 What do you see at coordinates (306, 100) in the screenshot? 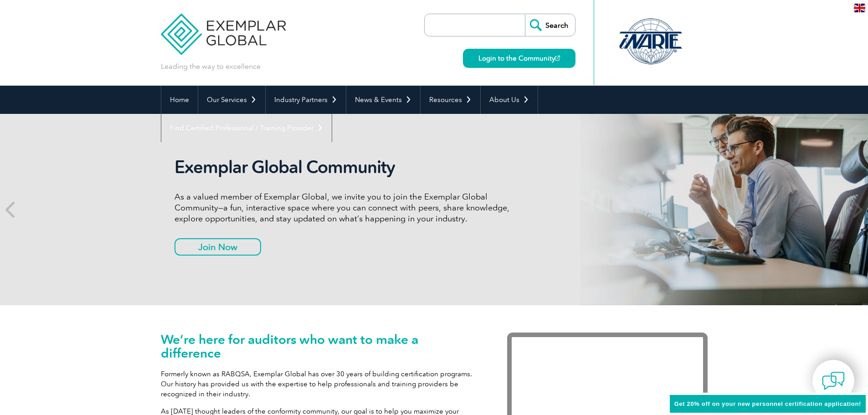
I see `a: Industry Partners` at bounding box center [306, 100].